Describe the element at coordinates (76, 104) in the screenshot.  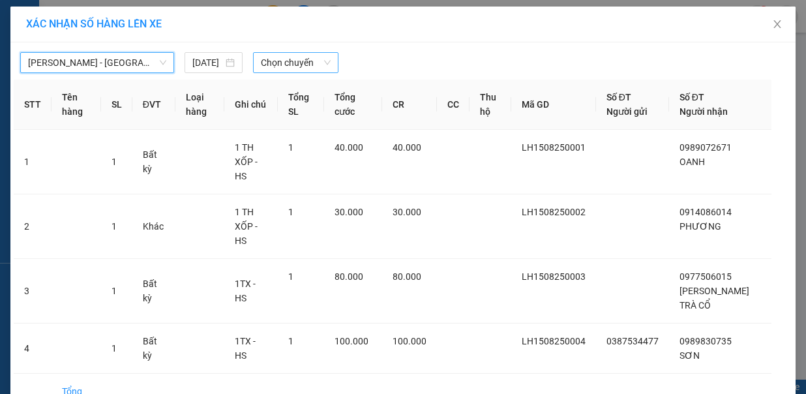
I see `th: Tên hàng` at that location.